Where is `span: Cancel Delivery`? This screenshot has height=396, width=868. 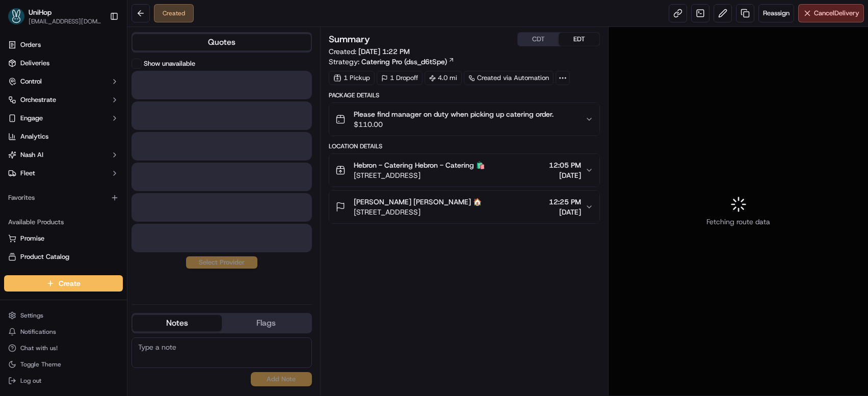
span: Cancel Delivery is located at coordinates (837, 13).